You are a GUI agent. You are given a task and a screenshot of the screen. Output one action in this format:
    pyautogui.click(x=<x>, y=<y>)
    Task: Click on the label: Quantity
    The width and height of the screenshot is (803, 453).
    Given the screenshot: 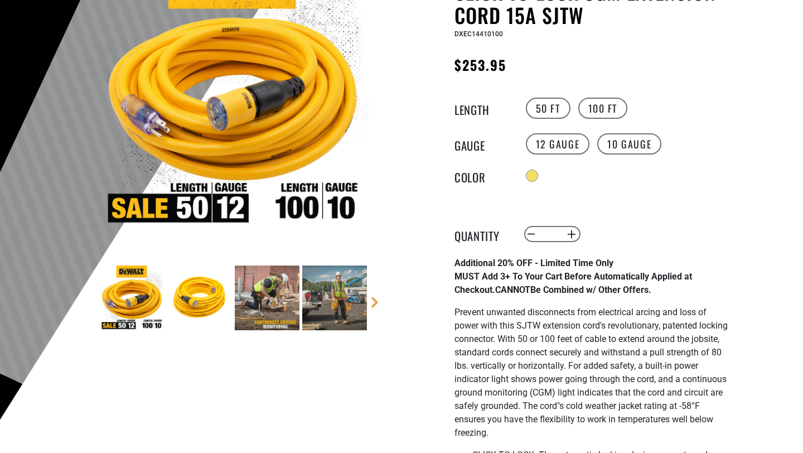 What is the action you would take?
    pyautogui.click(x=482, y=234)
    